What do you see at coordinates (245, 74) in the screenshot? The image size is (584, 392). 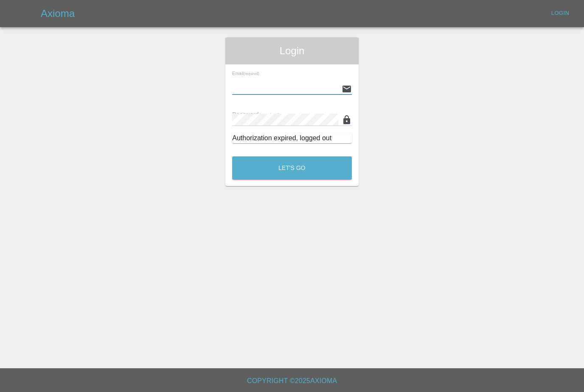 I see `span: Email` at bounding box center [245, 74].